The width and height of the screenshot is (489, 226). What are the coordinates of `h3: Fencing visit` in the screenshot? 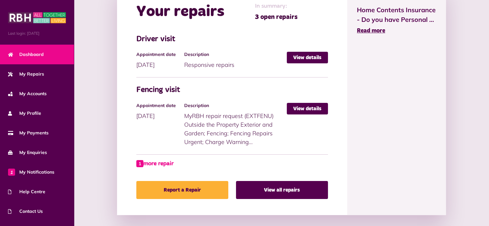 It's located at (232, 90).